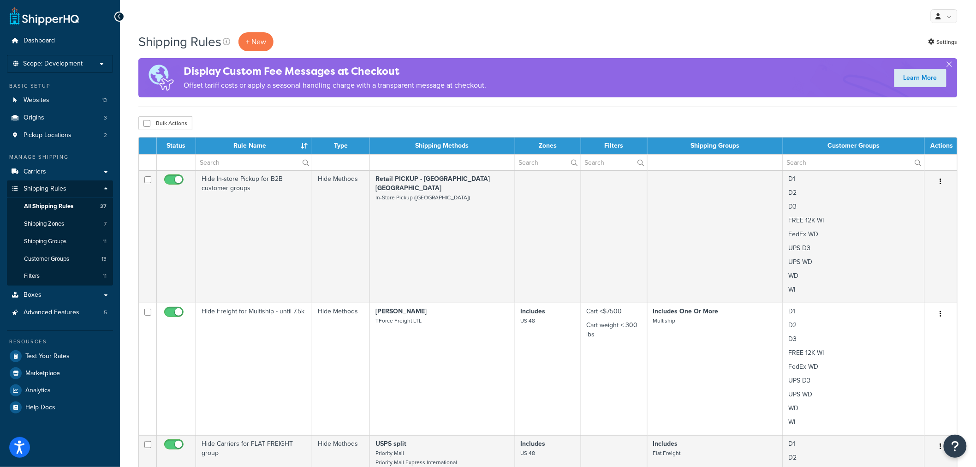 This screenshot has height=467, width=976. What do you see at coordinates (60, 341) in the screenshot?
I see `div: Resources` at bounding box center [60, 341].